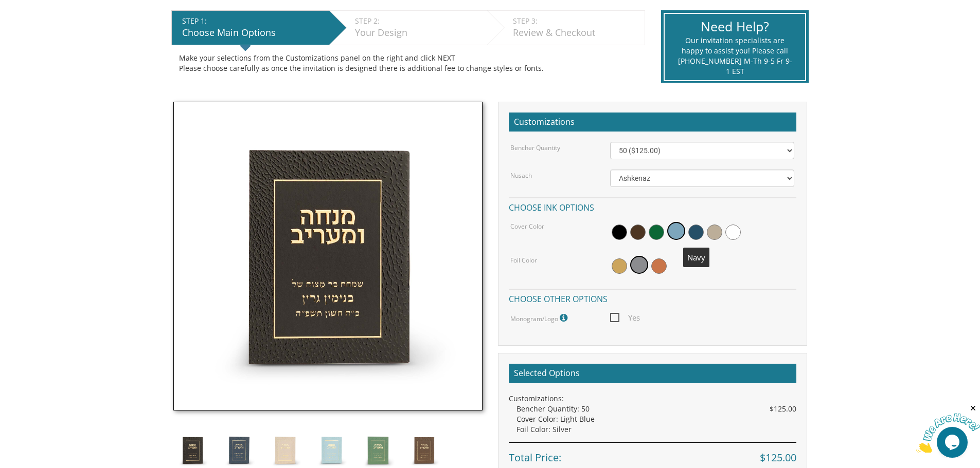 The image size is (980, 468). I want to click on span: Yes, so click(625, 318).